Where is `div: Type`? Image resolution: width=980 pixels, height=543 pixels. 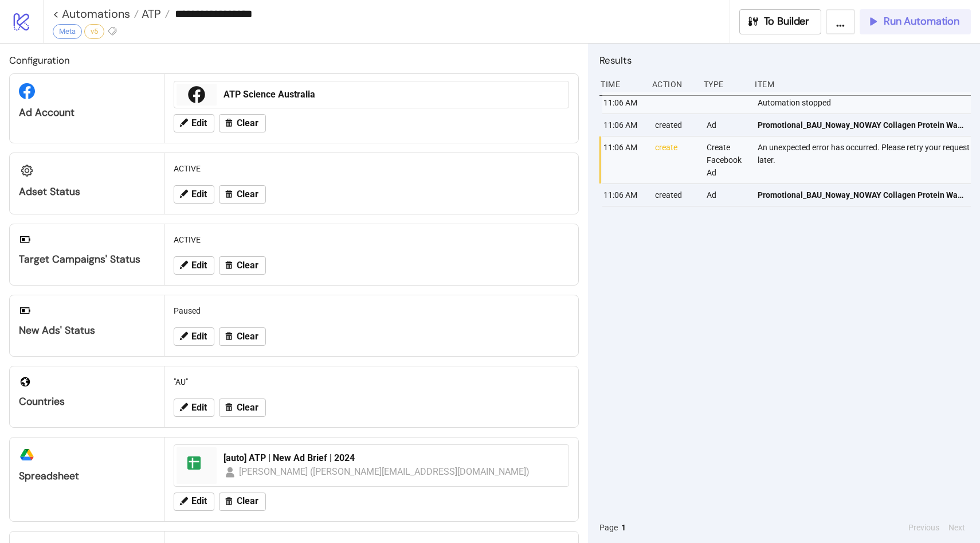 div: Type is located at coordinates (724, 84).